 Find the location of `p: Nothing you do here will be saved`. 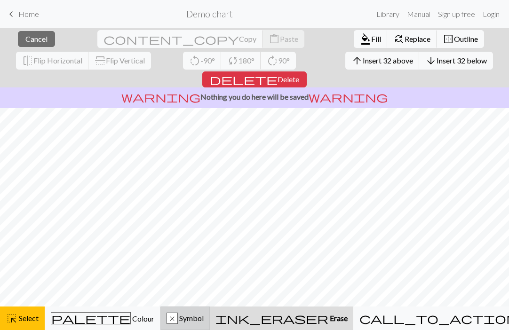

p: Nothing you do here will be saved is located at coordinates (255, 97).